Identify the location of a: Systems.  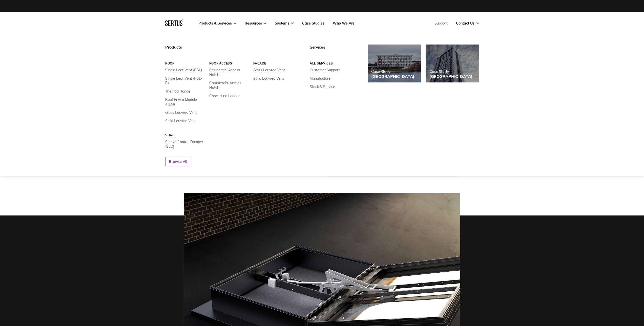
(284, 23).